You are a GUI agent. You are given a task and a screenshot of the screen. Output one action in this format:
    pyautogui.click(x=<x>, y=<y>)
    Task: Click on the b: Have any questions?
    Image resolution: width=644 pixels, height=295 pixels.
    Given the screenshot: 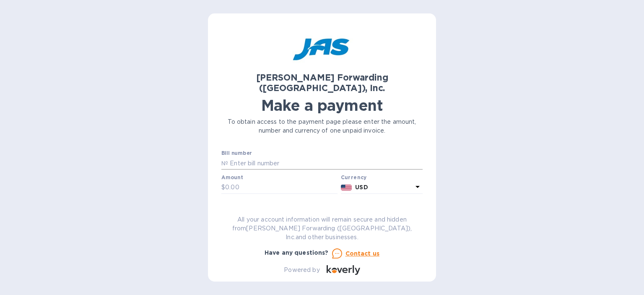 What is the action you would take?
    pyautogui.click(x=296, y=253)
    